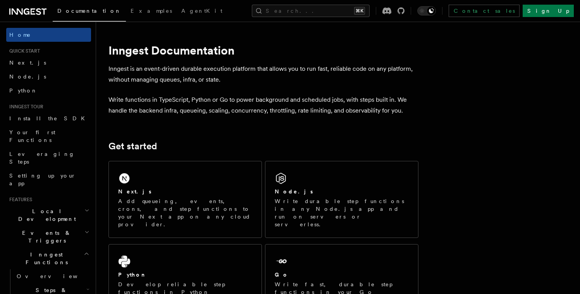 The width and height of the screenshot is (580, 294). I want to click on span: Documentation, so click(89, 11).